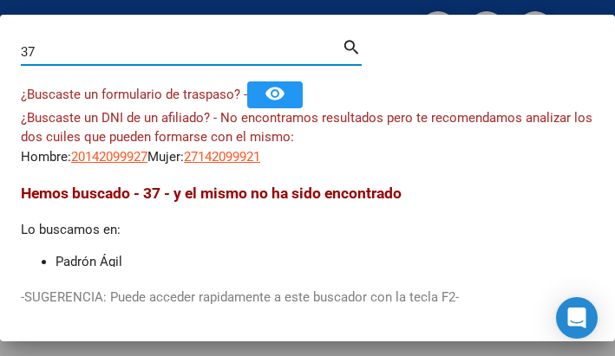 This screenshot has width=615, height=356. Describe the element at coordinates (275, 94) in the screenshot. I see `mat-icon: remove_red_eye` at that location.